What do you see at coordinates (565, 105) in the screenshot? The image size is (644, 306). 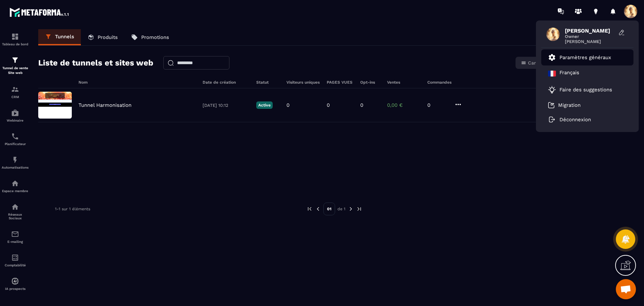 I see `a: Migration` at bounding box center [565, 105].